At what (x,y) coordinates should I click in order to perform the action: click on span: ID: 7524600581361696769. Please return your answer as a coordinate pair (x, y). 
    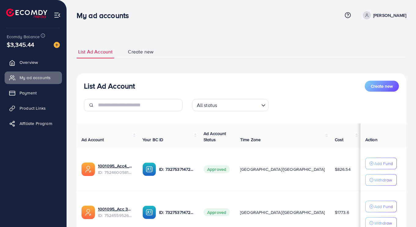
    Looking at the image, I should click on (115, 172).